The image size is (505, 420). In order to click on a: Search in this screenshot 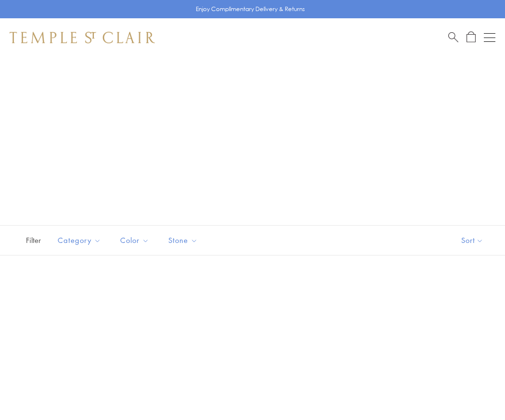, I will do `click(453, 37)`.